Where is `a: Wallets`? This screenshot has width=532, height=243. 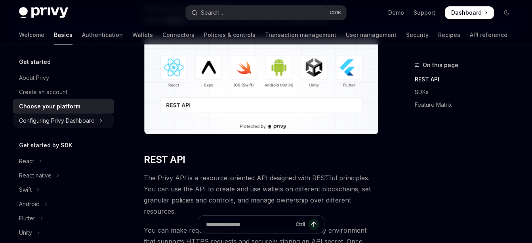 a: Wallets is located at coordinates (143, 35).